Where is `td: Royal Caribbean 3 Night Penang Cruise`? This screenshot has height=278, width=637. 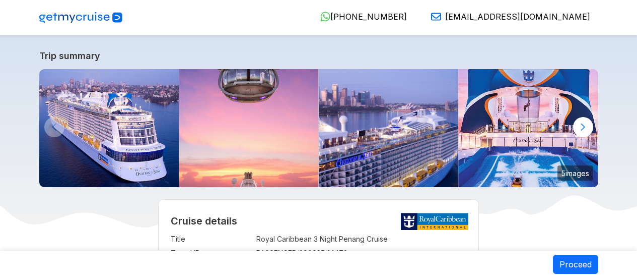
td: Royal Caribbean 3 Night Penang Cruise is located at coordinates (362, 239).